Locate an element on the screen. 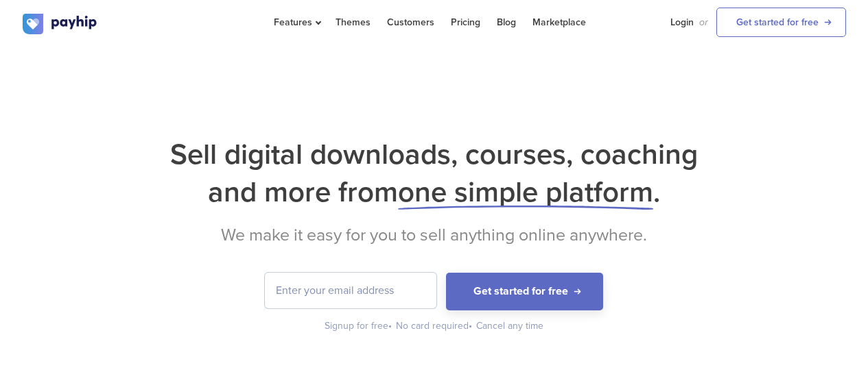 The height and width of the screenshot is (383, 868). span: one simple platform is located at coordinates (525, 192).